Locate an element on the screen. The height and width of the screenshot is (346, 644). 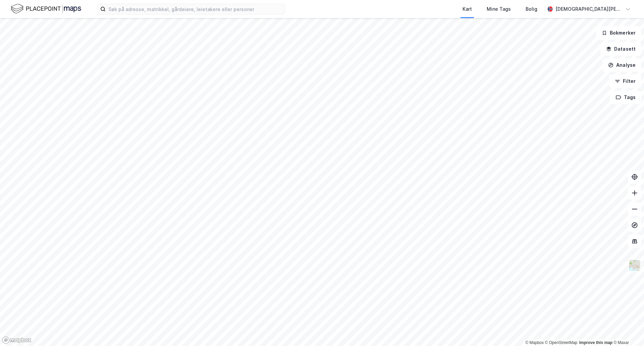
button: Filter is located at coordinates (625, 81).